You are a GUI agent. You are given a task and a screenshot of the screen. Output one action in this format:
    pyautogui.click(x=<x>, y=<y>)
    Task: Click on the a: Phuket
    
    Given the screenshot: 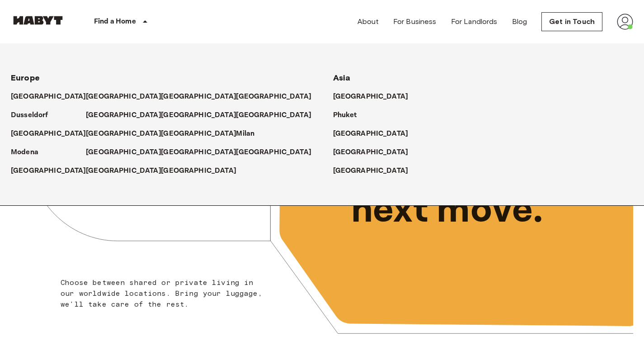 What is the action you would take?
    pyautogui.click(x=349, y=115)
    